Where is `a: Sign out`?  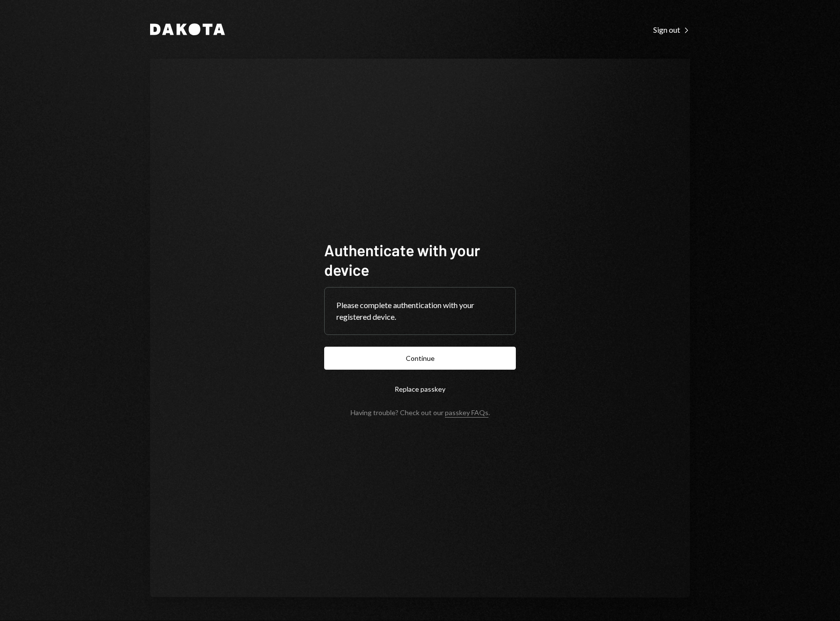 a: Sign out is located at coordinates (672, 29).